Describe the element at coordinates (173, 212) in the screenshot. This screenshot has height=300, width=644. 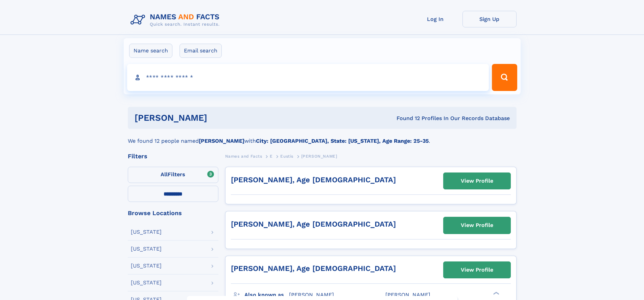
I see `div: Browse Locations` at that location.